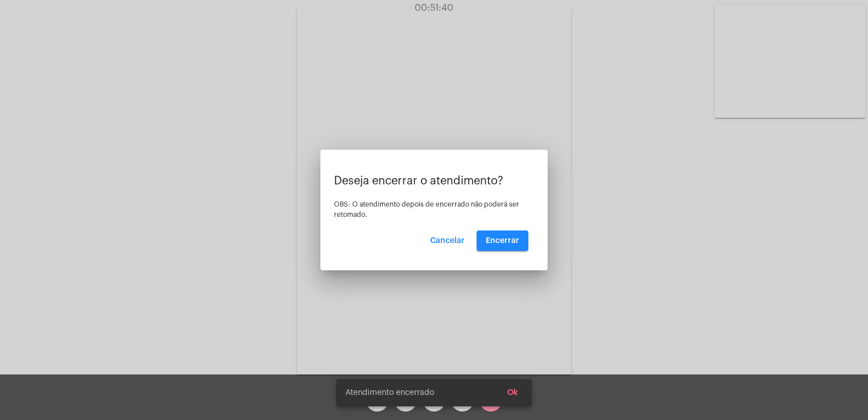  What do you see at coordinates (434, 8) in the screenshot?
I see `span: 00:51:40` at bounding box center [434, 8].